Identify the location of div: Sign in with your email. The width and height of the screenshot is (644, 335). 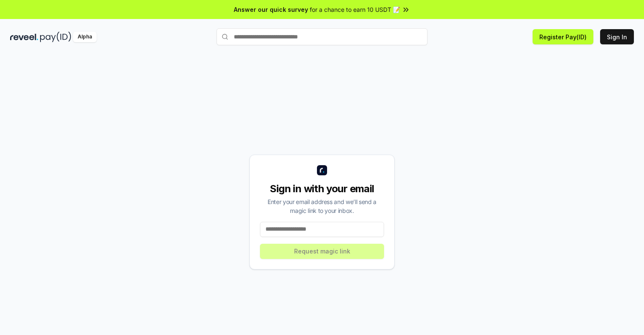
(322, 189).